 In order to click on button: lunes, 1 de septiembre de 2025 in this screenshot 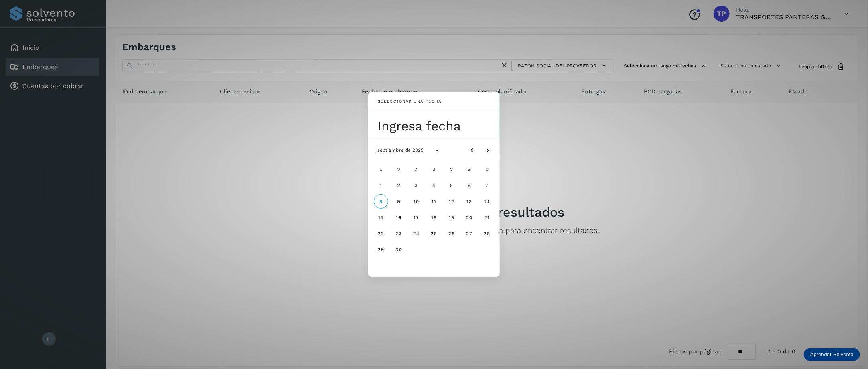, I will do `click(381, 185)`.